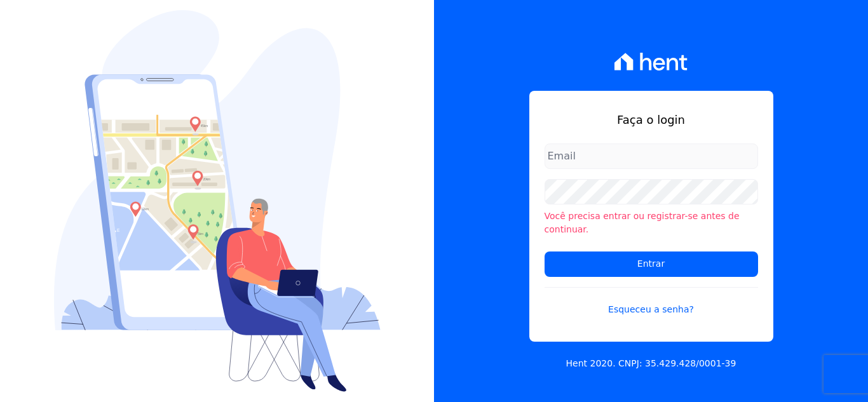 Image resolution: width=868 pixels, height=402 pixels. What do you see at coordinates (652, 264) in the screenshot?
I see `input: Entrar` at bounding box center [652, 264].